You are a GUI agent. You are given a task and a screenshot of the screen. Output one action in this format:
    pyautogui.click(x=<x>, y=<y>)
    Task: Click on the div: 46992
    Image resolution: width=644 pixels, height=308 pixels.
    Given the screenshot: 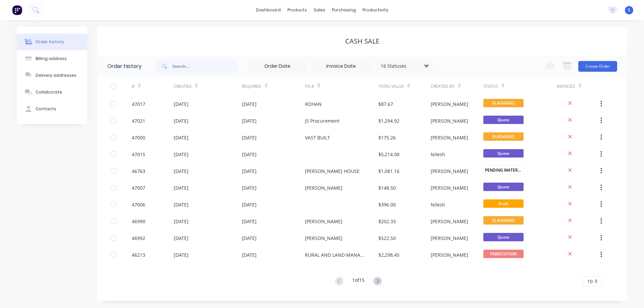 What is the action you would take?
    pyautogui.click(x=139, y=238)
    